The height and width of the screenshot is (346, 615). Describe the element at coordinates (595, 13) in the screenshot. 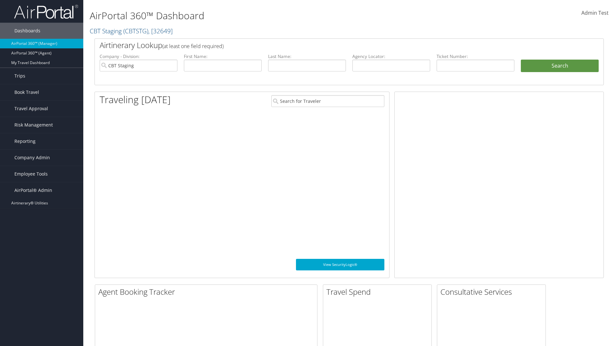

I see `a: Admin Test` at that location.